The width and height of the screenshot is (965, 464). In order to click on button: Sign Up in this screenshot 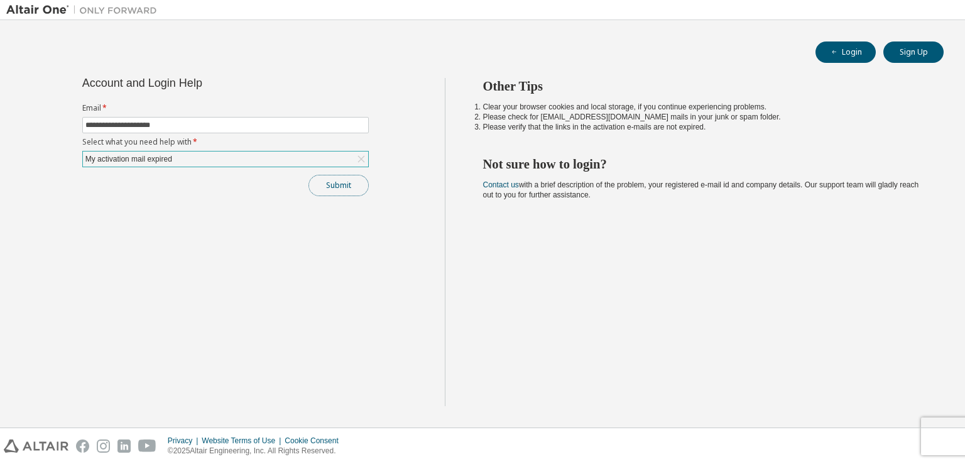, I will do `click(913, 52)`.